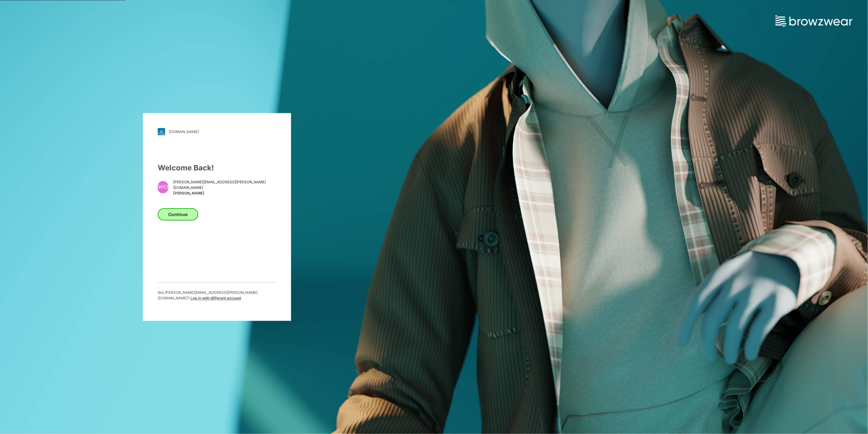 The image size is (868, 434). Describe the element at coordinates (216, 298) in the screenshot. I see `span: Log in with different account` at that location.